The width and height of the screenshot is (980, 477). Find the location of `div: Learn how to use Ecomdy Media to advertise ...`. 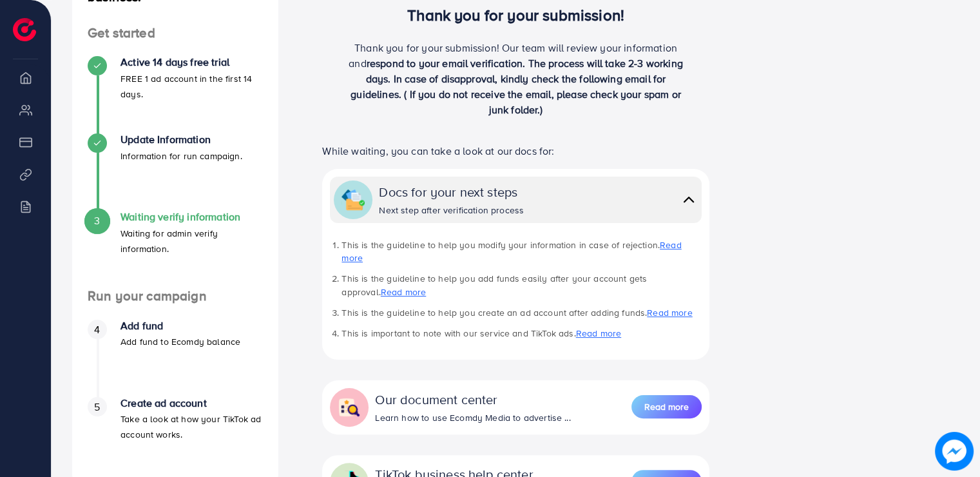

div: Learn how to use Ecomdy Media to advertise ... is located at coordinates (472, 417).